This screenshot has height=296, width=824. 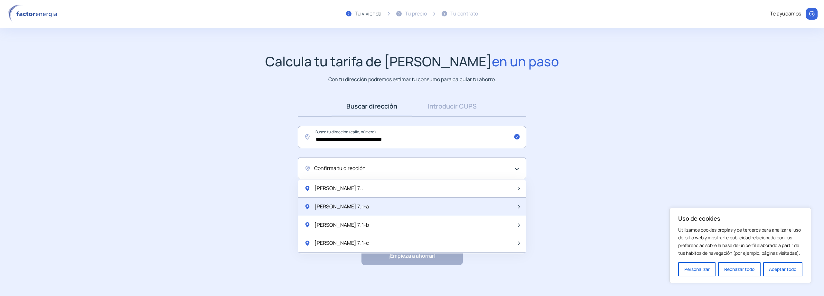 I want to click on p: Utilizamos cookies propias y de terceros para analizar el uso del sitio web y mostrarte publicida..., so click(x=740, y=241).